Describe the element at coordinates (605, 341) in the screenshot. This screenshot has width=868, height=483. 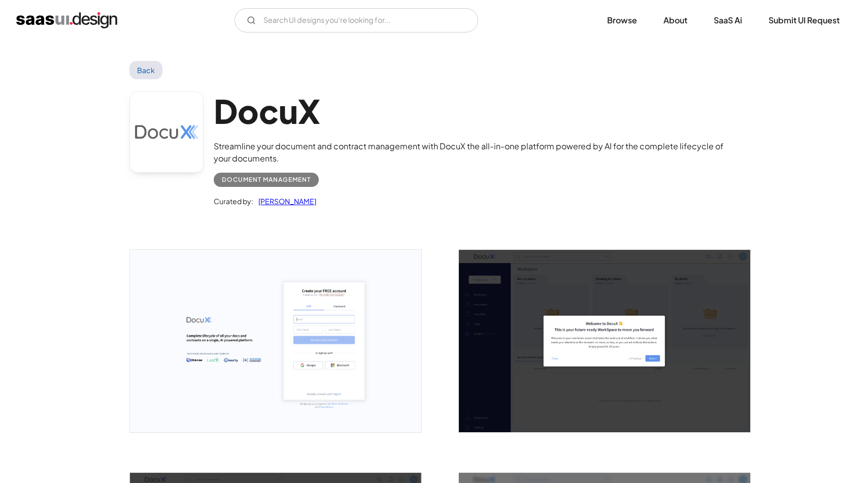
I see `img: 649c04e129ddd0d77ca03f31_Docux%20Welcome%20Screen.png` at that location.